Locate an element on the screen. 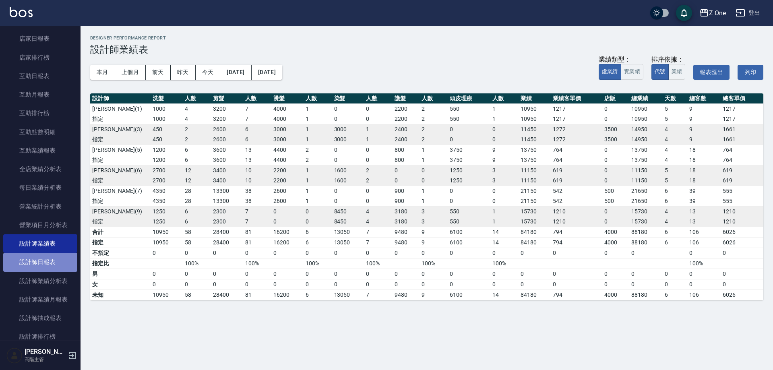  button: 業績 is located at coordinates (677, 72).